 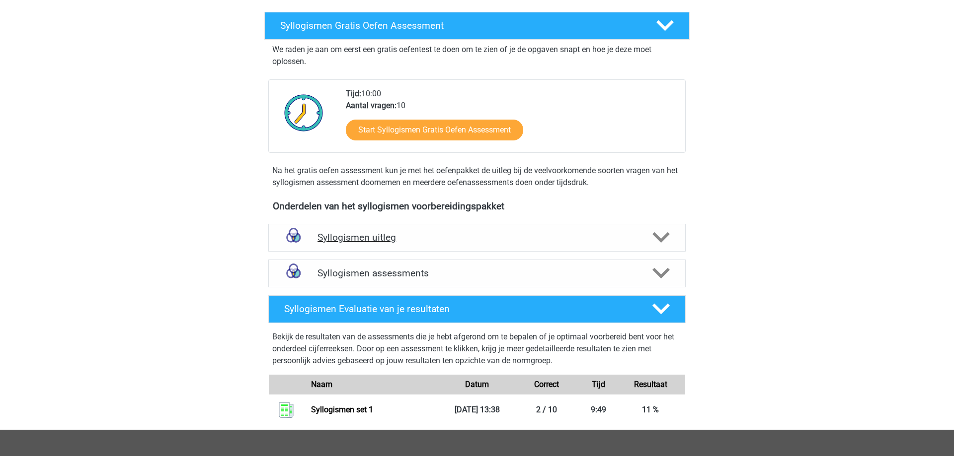 I want to click on b: Aantal vragen:, so click(x=371, y=105).